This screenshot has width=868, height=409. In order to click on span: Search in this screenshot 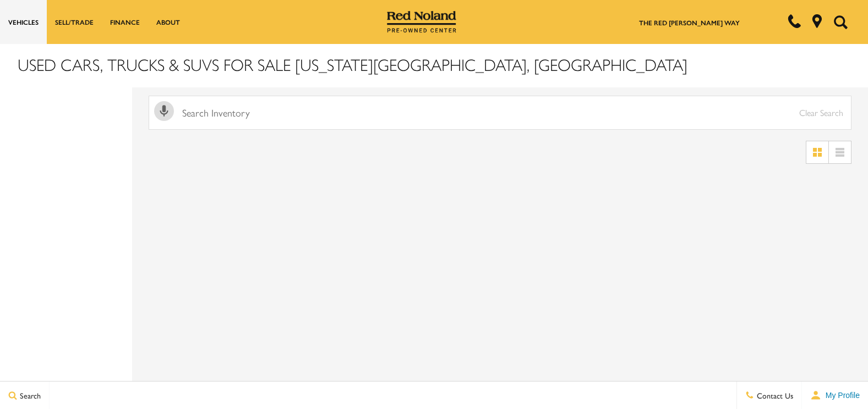, I will do `click(28, 396)`.